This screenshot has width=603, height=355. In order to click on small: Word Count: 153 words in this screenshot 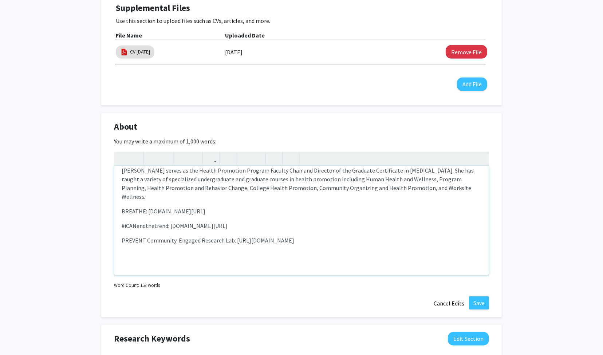, I will do `click(137, 285)`.